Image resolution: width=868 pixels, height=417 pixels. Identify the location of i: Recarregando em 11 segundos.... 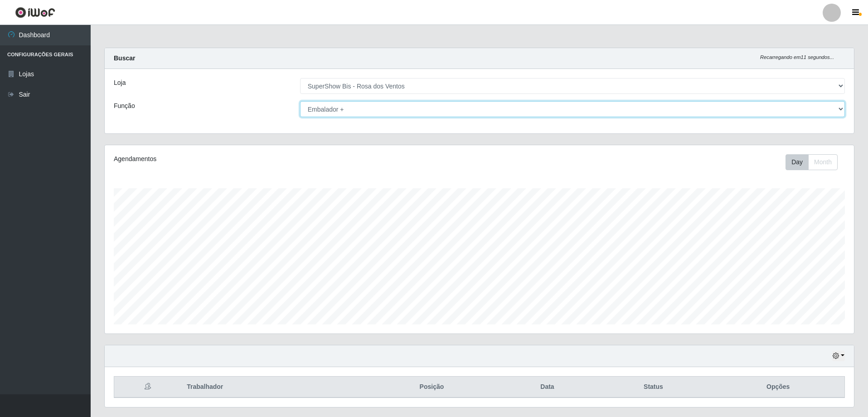
(796, 57).